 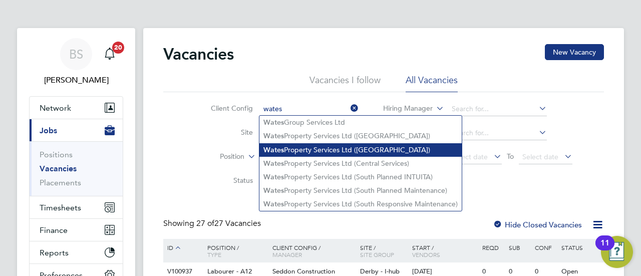 I want to click on li: Property Services Ltd (South Planned INTUITA), so click(x=361, y=177).